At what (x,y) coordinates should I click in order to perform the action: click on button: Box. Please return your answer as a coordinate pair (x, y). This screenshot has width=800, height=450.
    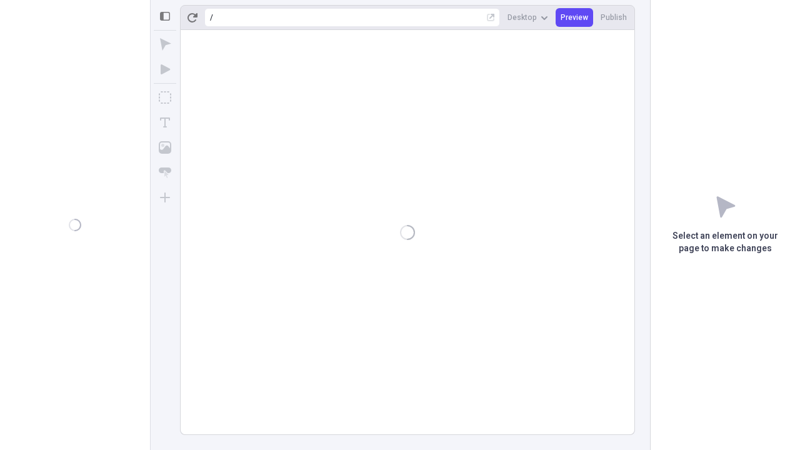
    Looking at the image, I should click on (165, 98).